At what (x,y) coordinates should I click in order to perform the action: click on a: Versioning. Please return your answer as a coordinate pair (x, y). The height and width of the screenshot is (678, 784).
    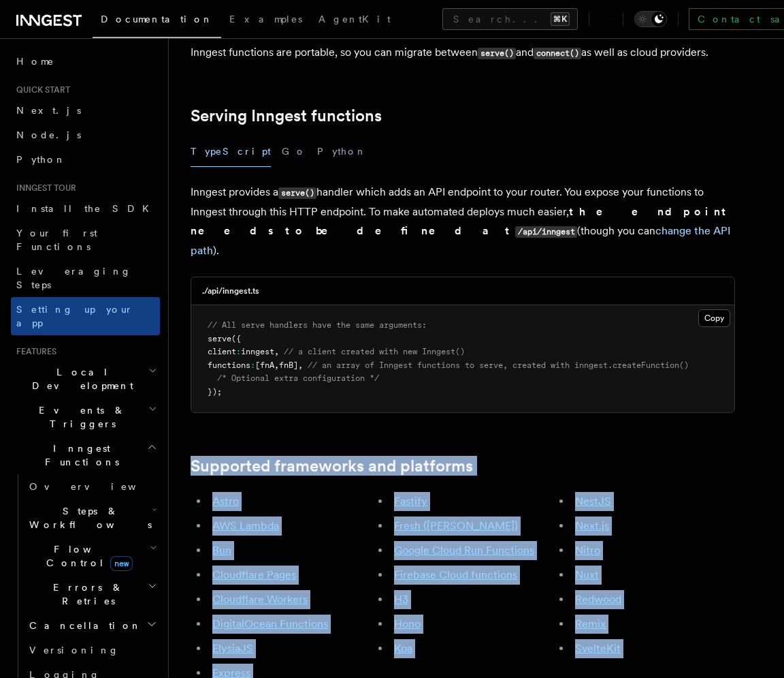
    Looking at the image, I should click on (92, 649).